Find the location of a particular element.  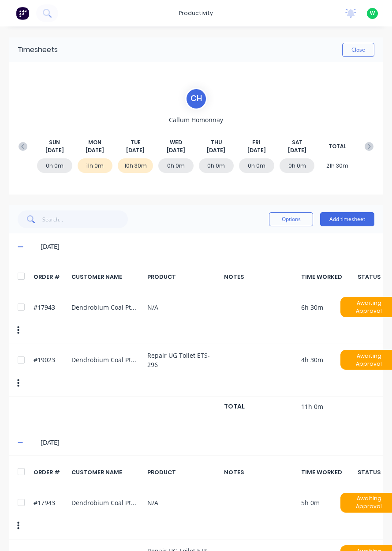

div: 10h 30m is located at coordinates (135, 165).